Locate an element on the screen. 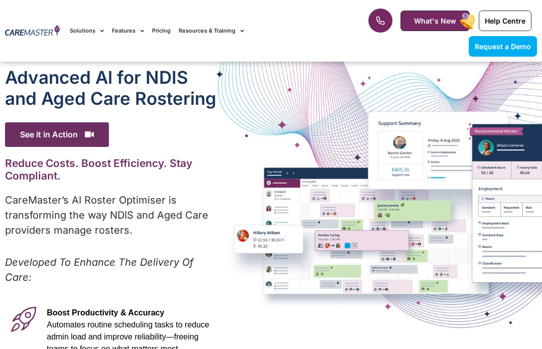 The width and height of the screenshot is (542, 349). span: What's New is located at coordinates (435, 21).